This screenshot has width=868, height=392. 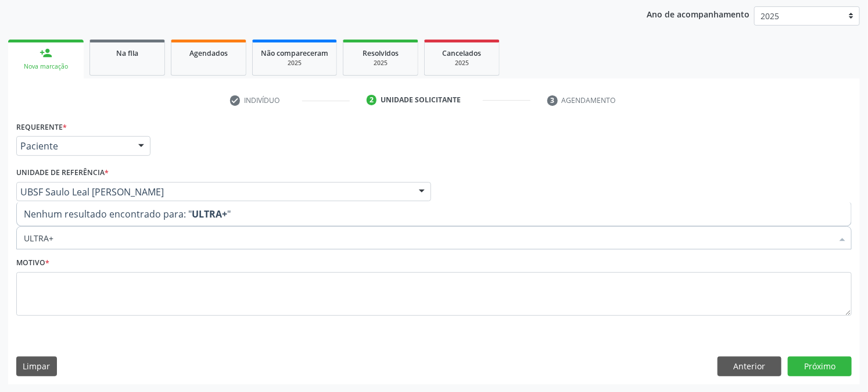 What do you see at coordinates (209, 53) in the screenshot?
I see `span: Agendados` at bounding box center [209, 53].